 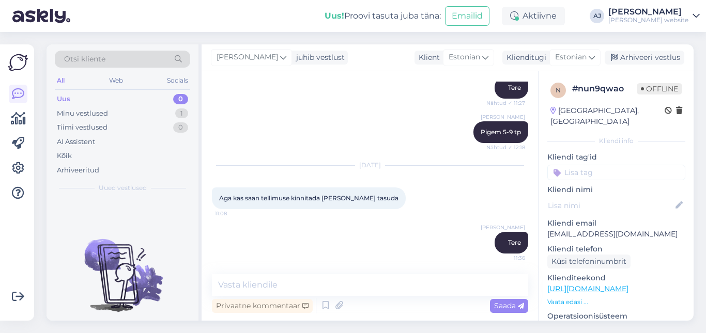 I want to click on span: Offline, so click(x=659, y=89).